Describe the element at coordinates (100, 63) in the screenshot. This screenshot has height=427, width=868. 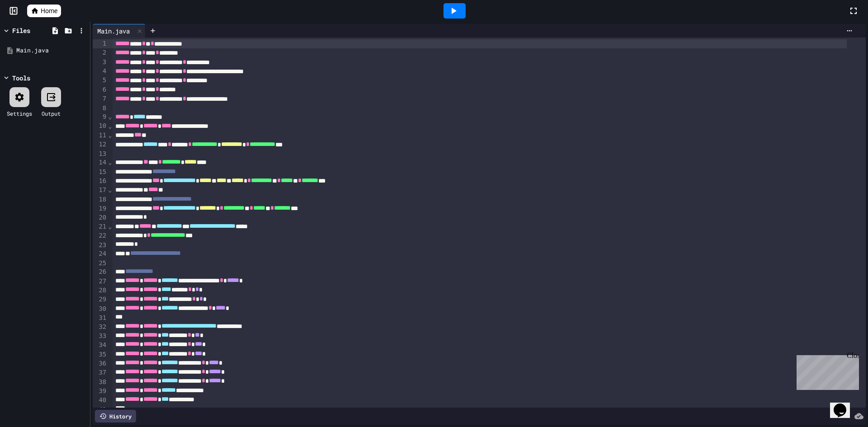
I see `div: 3` at that location.